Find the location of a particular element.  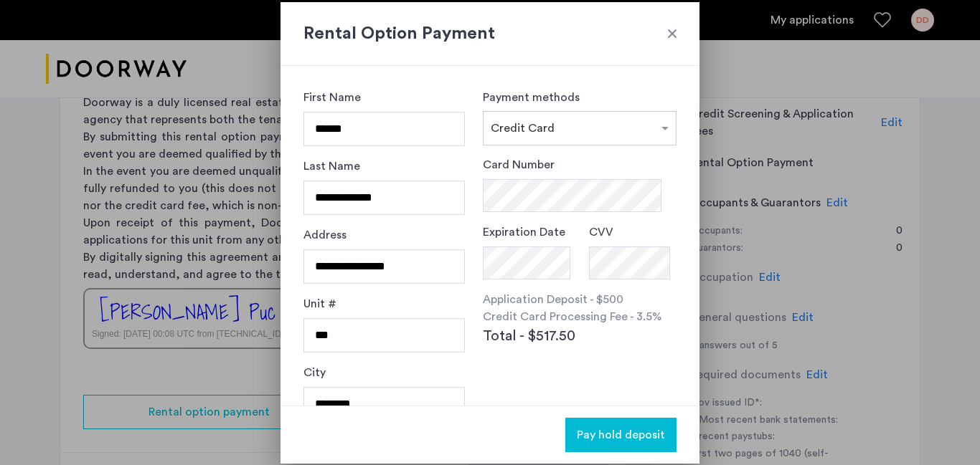

label: City is located at coordinates (314, 373).